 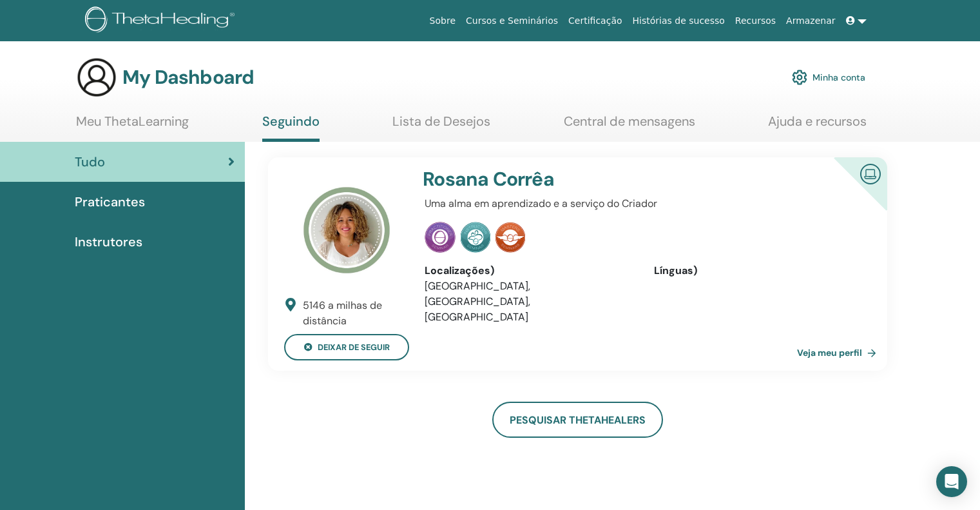 What do you see at coordinates (96, 78) in the screenshot?
I see `img: generic-user-icon.jpg` at bounding box center [96, 78].